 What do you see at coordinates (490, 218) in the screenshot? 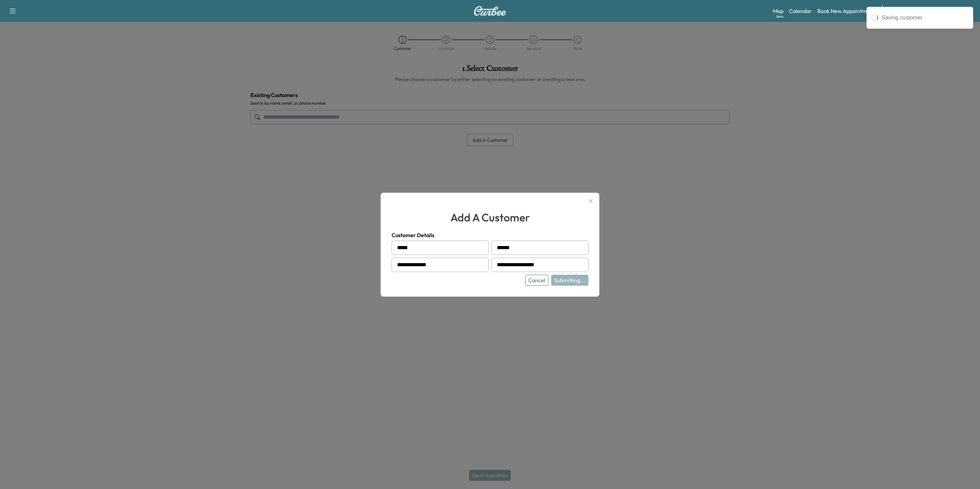
I see `h2: add a customer` at bounding box center [490, 218].